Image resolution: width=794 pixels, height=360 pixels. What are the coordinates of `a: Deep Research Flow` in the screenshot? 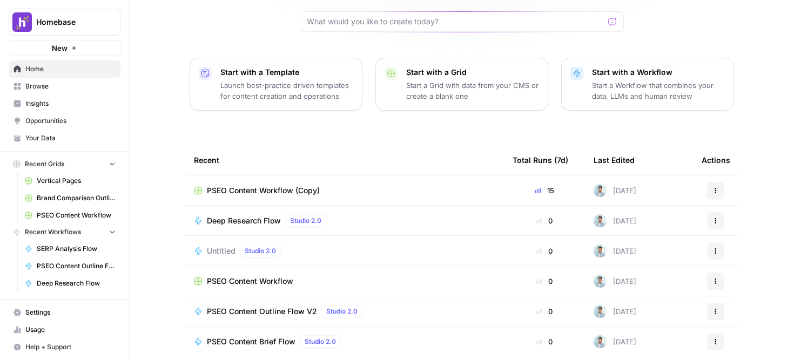 It's located at (70, 284).